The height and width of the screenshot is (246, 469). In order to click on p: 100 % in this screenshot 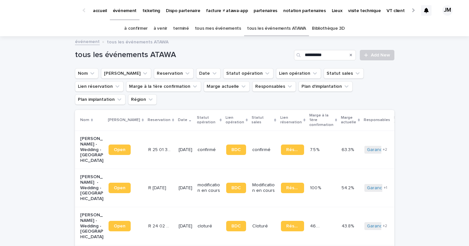, I will do `click(316, 187)`.